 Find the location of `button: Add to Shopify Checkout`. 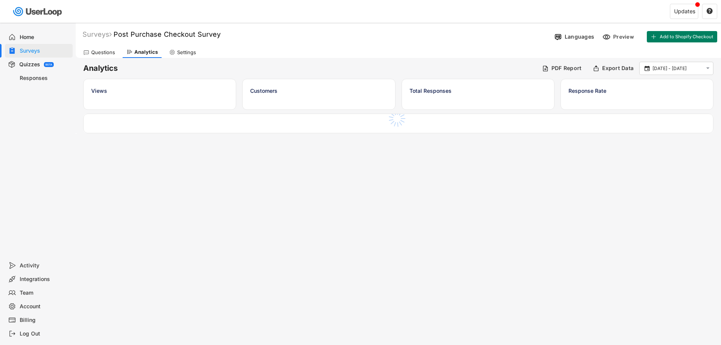

button: Add to Shopify Checkout is located at coordinates (682, 37).